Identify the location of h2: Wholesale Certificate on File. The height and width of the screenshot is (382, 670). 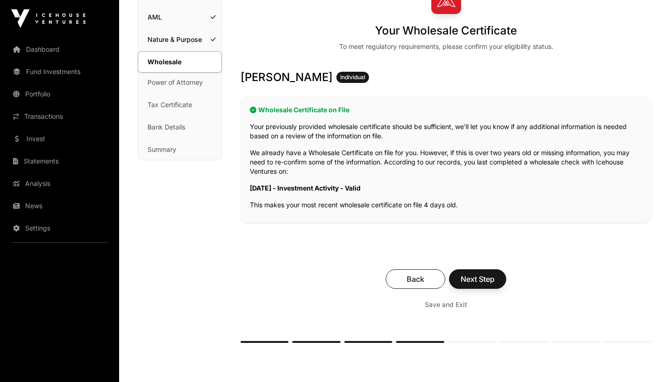
(446, 110).